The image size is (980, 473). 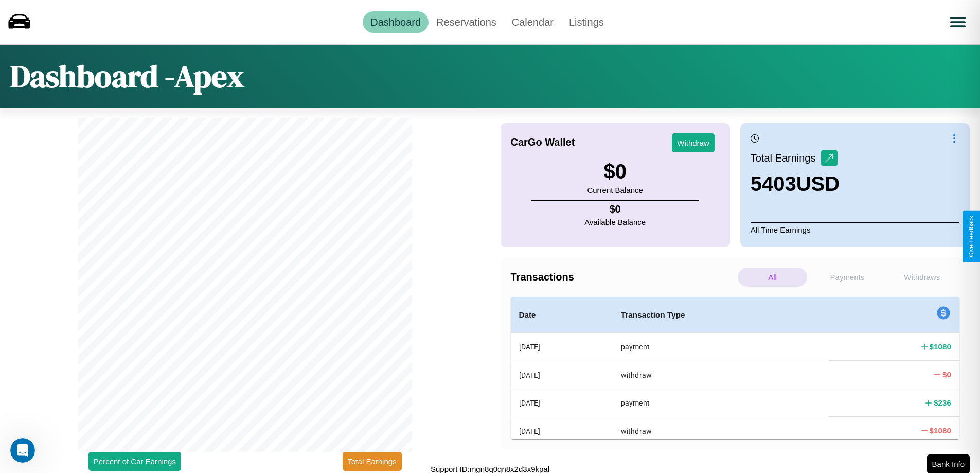 What do you see at coordinates (623, 277) in the screenshot?
I see `h4: Transactions` at bounding box center [623, 277].